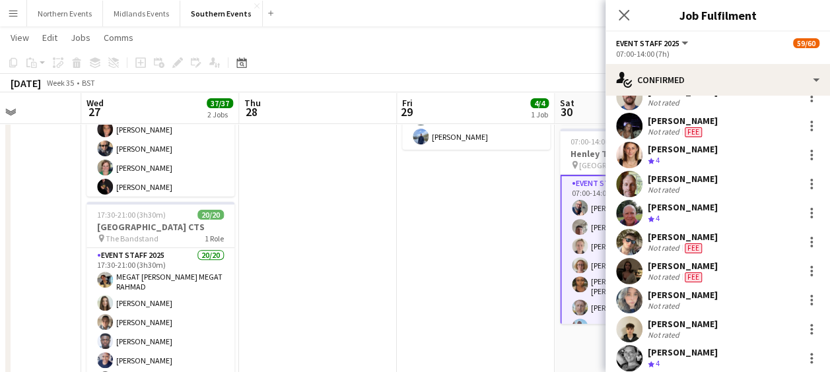 The height and width of the screenshot is (372, 830). I want to click on span: 07:00-14:00 (7h), so click(597, 141).